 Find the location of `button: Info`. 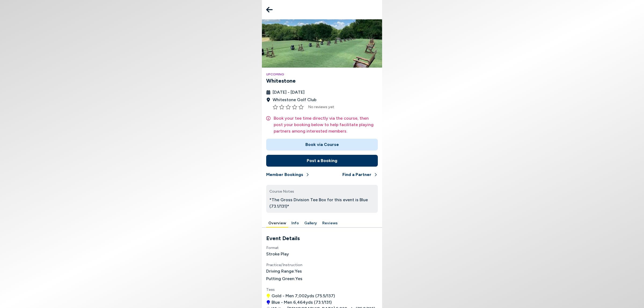

button: Info is located at coordinates (295, 223).